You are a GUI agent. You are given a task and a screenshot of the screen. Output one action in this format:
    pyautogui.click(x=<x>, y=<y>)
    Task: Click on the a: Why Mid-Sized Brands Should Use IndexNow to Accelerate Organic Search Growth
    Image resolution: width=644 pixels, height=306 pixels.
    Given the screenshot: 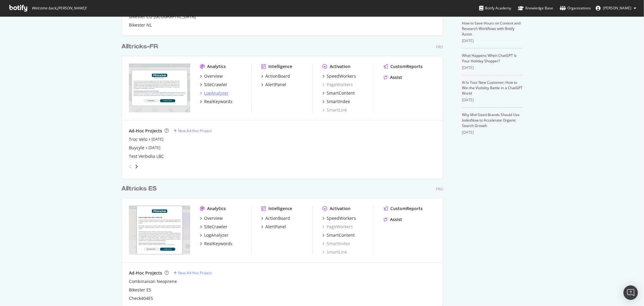 What is the action you would take?
    pyautogui.click(x=491, y=120)
    